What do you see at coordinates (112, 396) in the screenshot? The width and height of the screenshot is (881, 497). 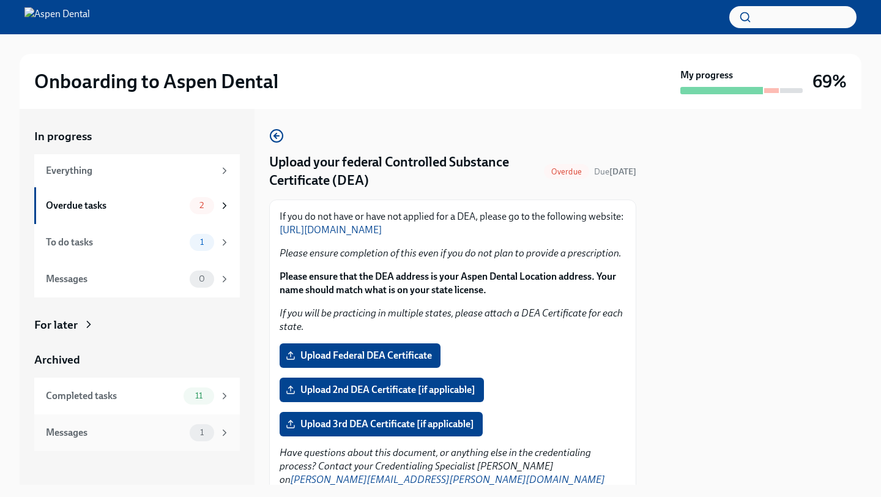 I see `div: Completed tasks` at bounding box center [112, 396].